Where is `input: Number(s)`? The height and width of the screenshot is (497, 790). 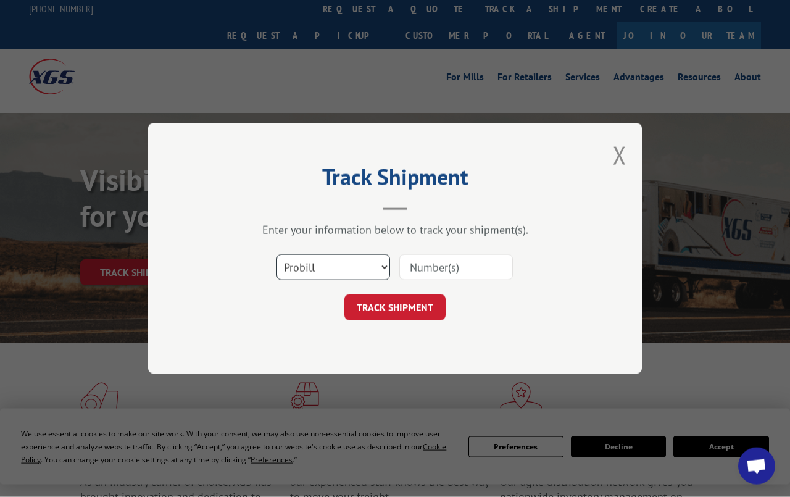
input: Number(s) is located at coordinates (456, 267).